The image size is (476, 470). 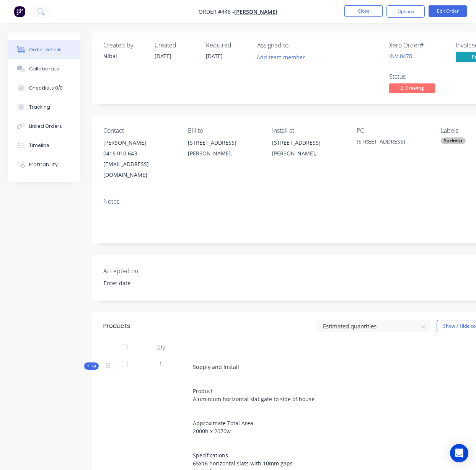 What do you see at coordinates (308, 130) in the screenshot?
I see `div: Install at` at bounding box center [308, 130].